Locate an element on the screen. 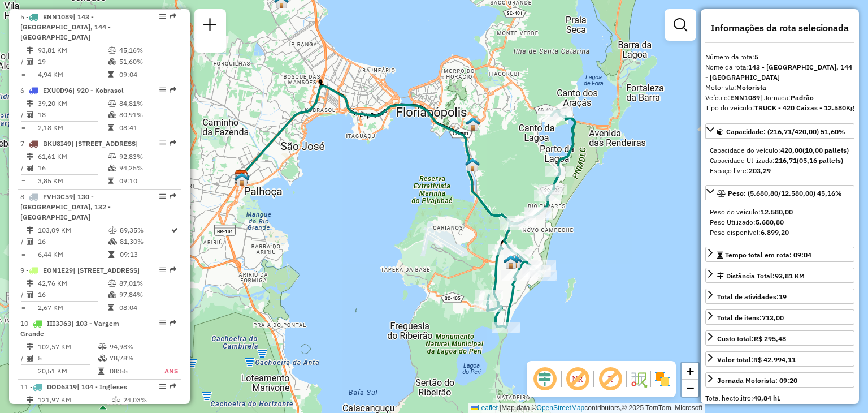  div: Capacidade Utilizada: is located at coordinates (780, 161).